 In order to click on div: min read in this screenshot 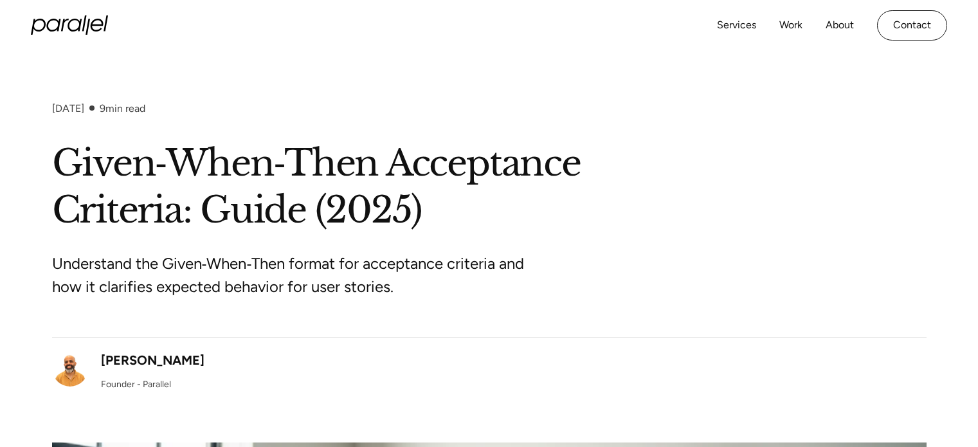, I will do `click(122, 108)`.